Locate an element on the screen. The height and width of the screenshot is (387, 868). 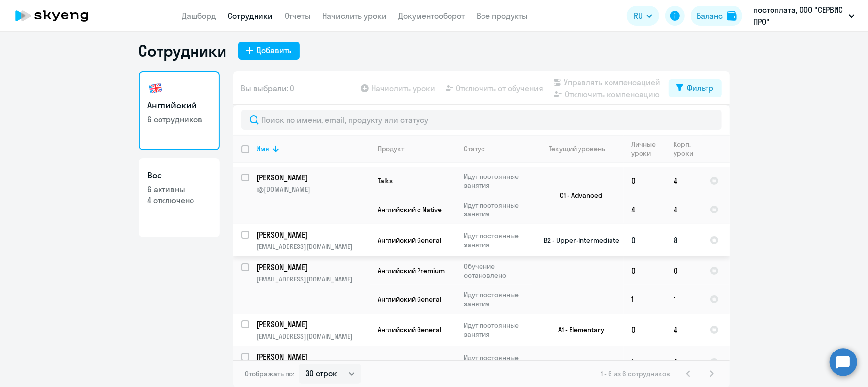
td: B2 - Upper-Intermediate is located at coordinates (578, 240).